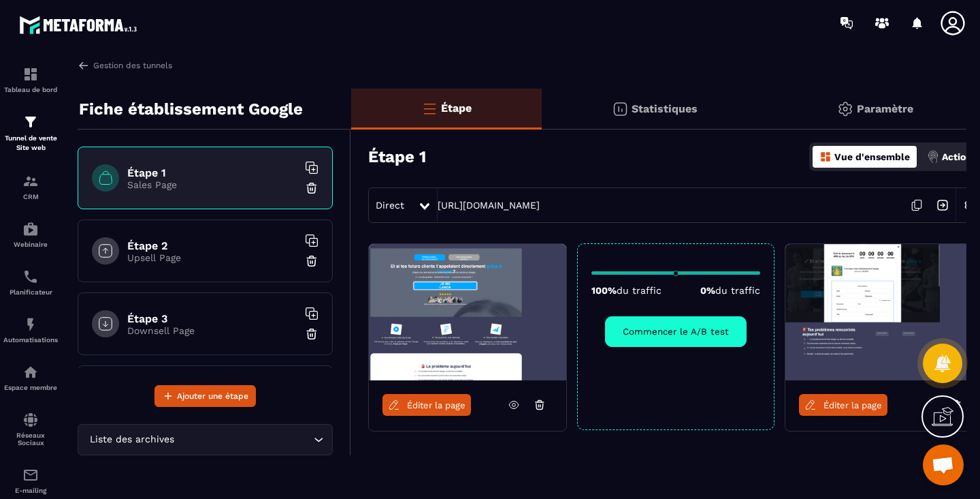 The width and height of the screenshot is (980, 499). Describe the element at coordinates (212, 318) in the screenshot. I see `h6: Étape 3` at that location.